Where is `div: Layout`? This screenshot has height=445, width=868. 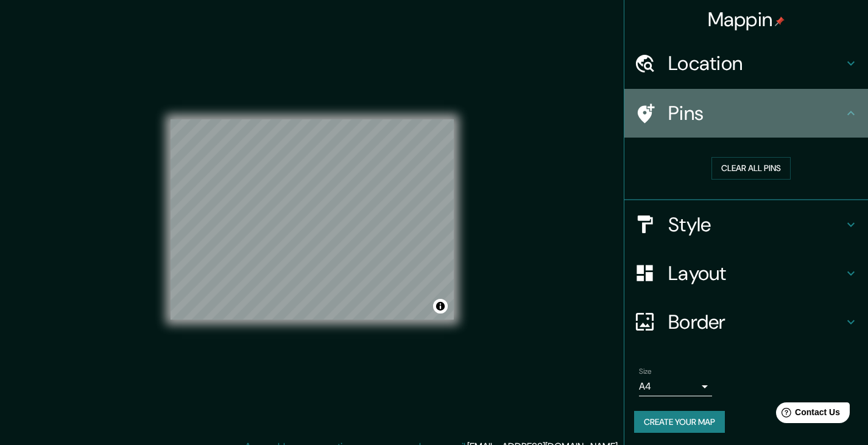 div: Layout is located at coordinates (746, 273).